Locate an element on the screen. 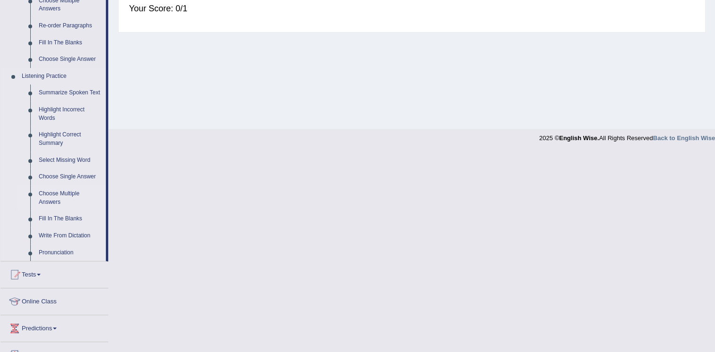  a: Select Missing Word is located at coordinates (70, 161).